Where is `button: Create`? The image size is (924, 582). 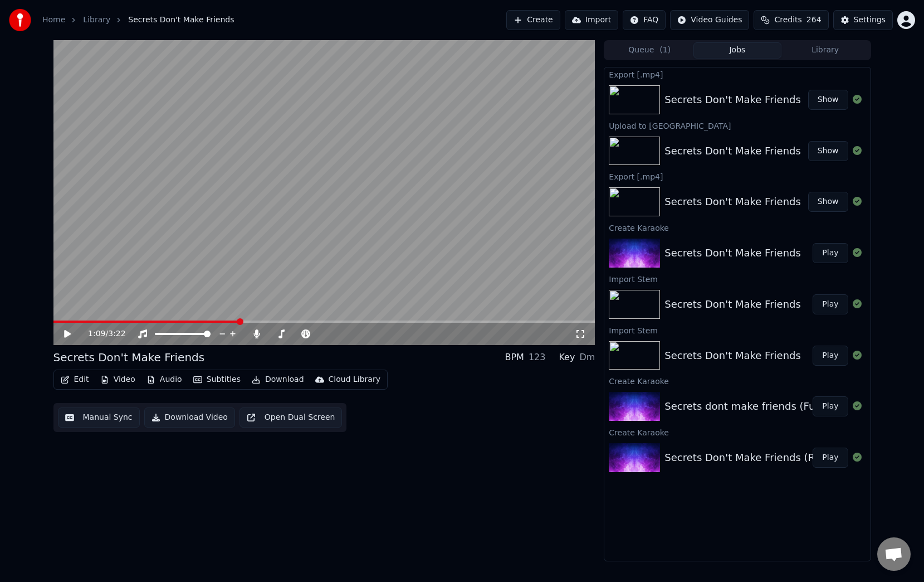 button: Create is located at coordinates (533, 21).